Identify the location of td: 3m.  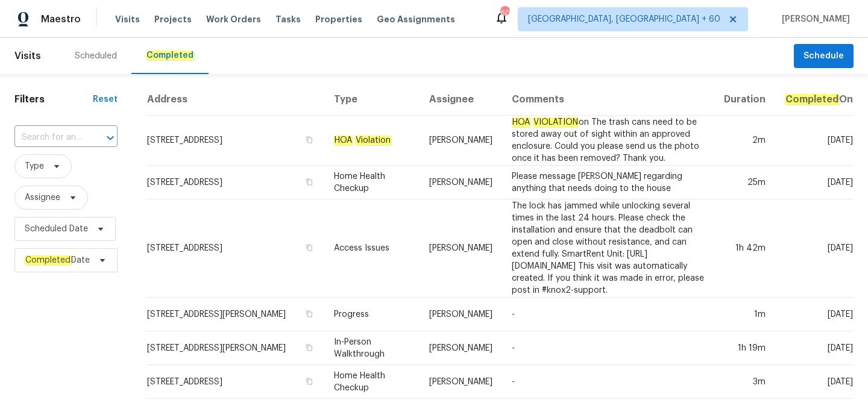
(744, 382).